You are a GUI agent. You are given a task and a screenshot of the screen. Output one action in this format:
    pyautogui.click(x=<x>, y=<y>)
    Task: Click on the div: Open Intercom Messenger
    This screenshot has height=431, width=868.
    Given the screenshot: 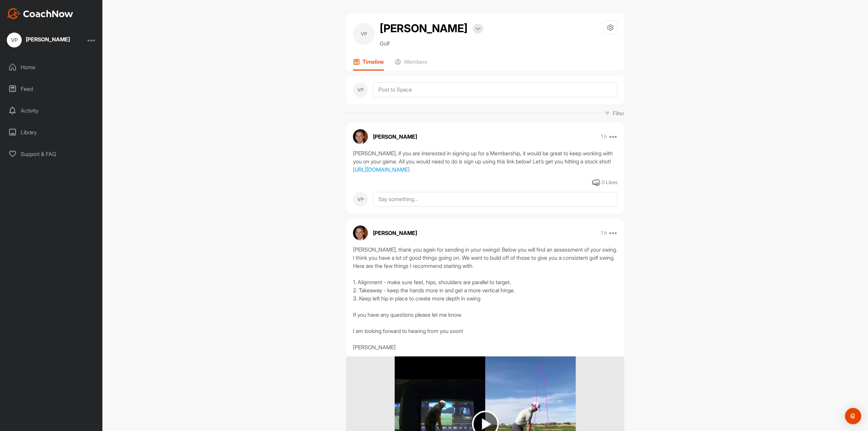 What is the action you would take?
    pyautogui.click(x=853, y=416)
    